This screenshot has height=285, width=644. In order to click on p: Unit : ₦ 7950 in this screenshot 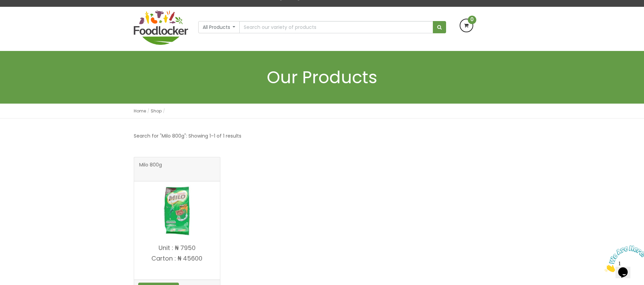, I will do `click(177, 248)`.